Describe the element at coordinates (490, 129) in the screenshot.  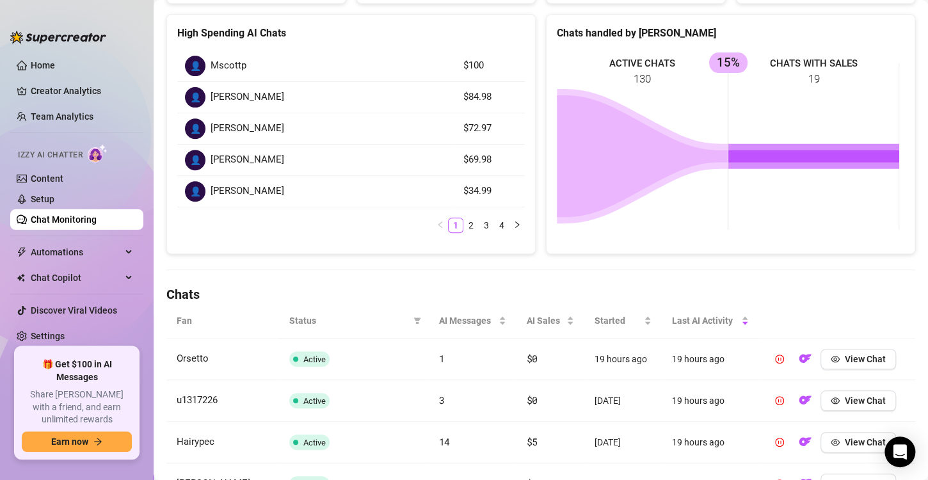
I see `article: $72.97` at that location.